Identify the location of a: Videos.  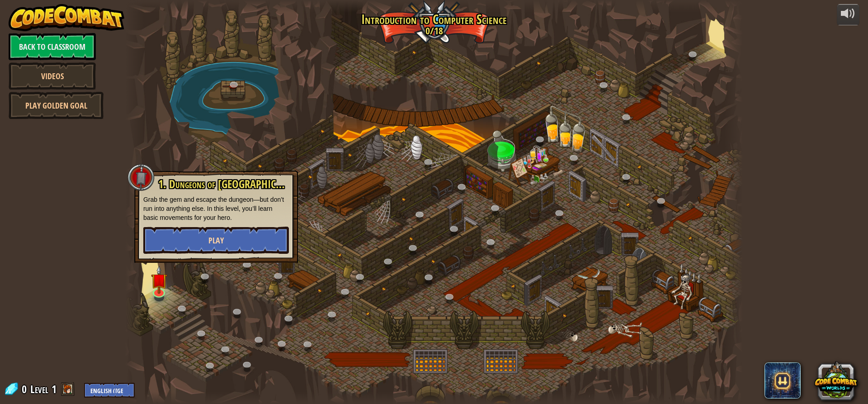
(52, 76).